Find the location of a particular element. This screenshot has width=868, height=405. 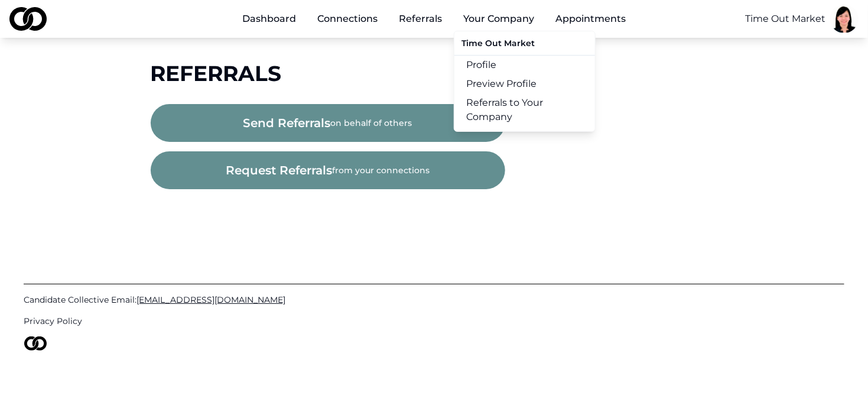

a: request referralsfrom your connections is located at coordinates (328, 171).